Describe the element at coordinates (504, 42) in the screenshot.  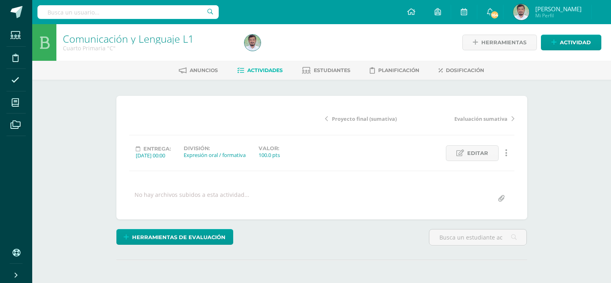
I see `span: Herramientas` at that location.